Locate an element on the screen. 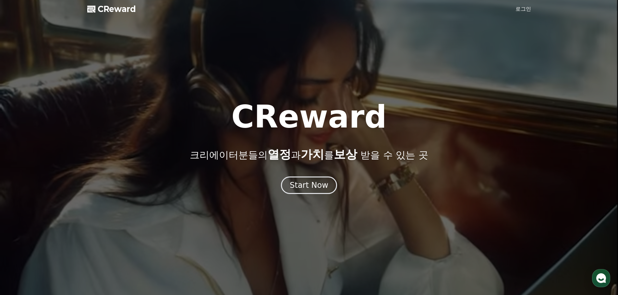  a: Start Now is located at coordinates (309, 186).